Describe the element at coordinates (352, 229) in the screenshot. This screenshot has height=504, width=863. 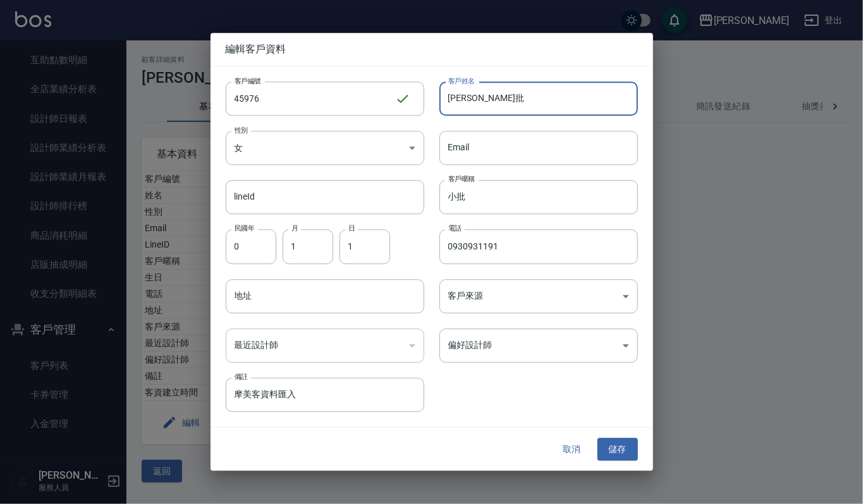
I see `label: 日` at that location.